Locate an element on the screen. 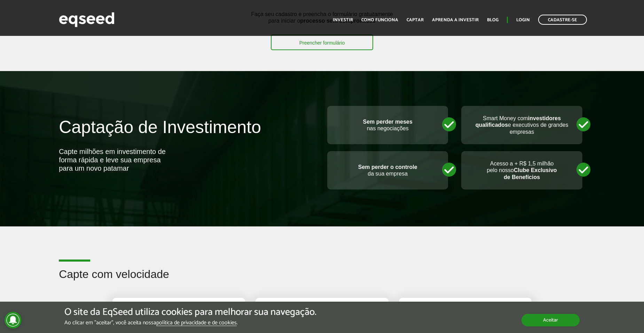 This screenshot has height=333, width=644. p: Ao clicar em "aceitar", você aceita nossa . is located at coordinates (190, 323).